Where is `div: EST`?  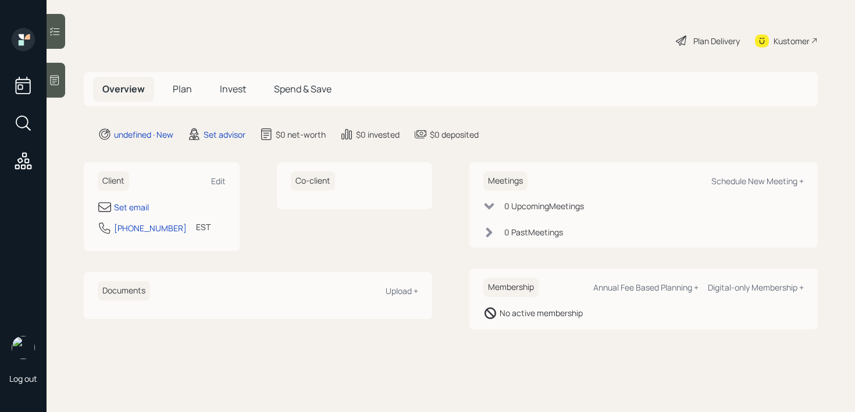
div: EST is located at coordinates (203, 227).